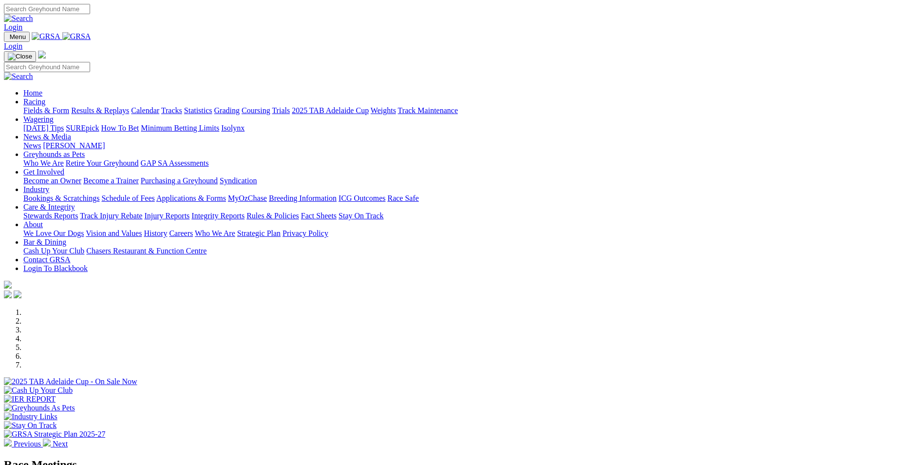 The width and height of the screenshot is (924, 465). What do you see at coordinates (34, 101) in the screenshot?
I see `a: Racing` at bounding box center [34, 101].